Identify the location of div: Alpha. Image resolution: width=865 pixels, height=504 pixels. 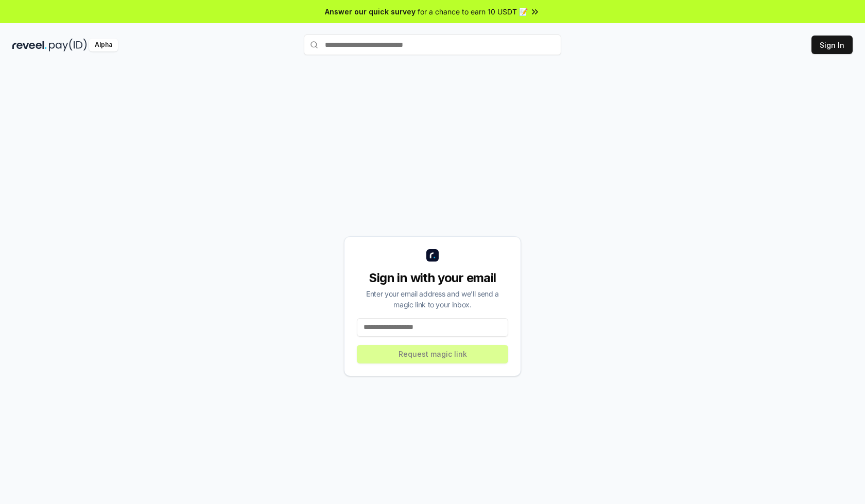
(104, 45).